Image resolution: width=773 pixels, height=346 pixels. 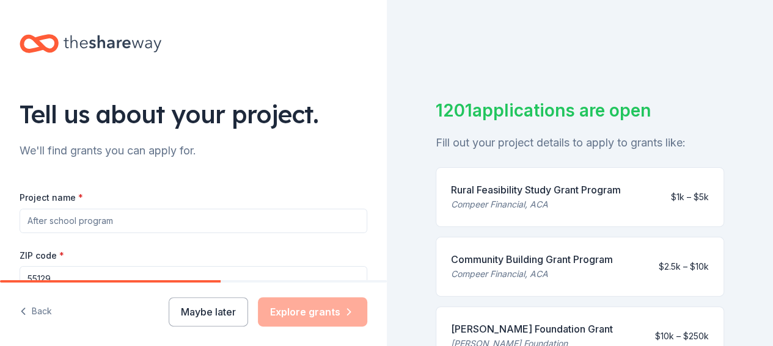 What do you see at coordinates (684, 267) in the screenshot?
I see `div: $2.5k – $10k` at bounding box center [684, 267].